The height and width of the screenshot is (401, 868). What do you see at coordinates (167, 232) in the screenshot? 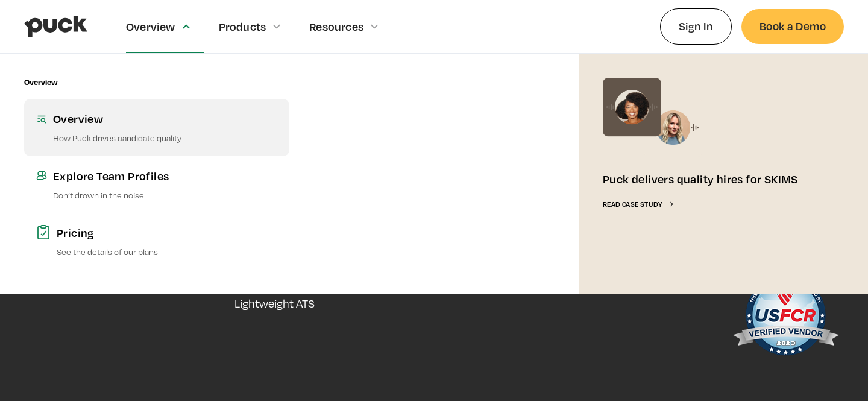
I see `div: Pricing` at bounding box center [167, 232].